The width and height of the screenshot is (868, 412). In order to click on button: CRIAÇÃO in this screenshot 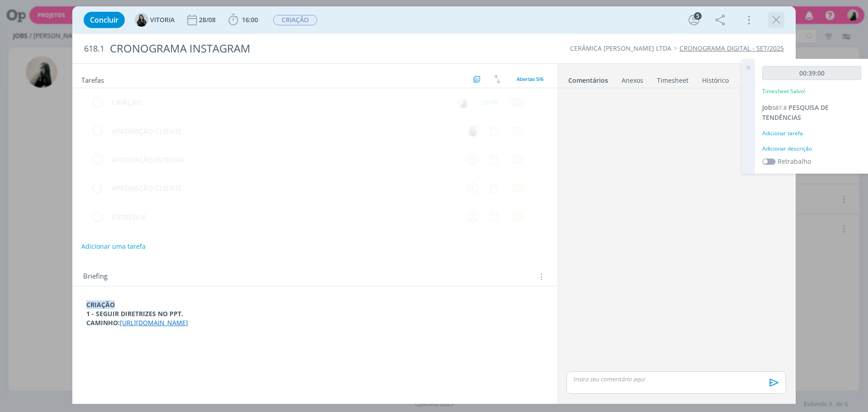, I will do `click(295, 20)`.